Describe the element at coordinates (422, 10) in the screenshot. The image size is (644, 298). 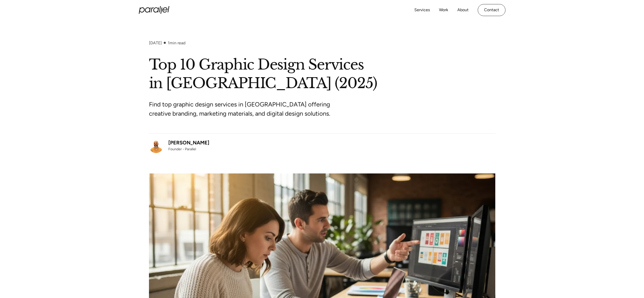
I see `a: Services` at that location.